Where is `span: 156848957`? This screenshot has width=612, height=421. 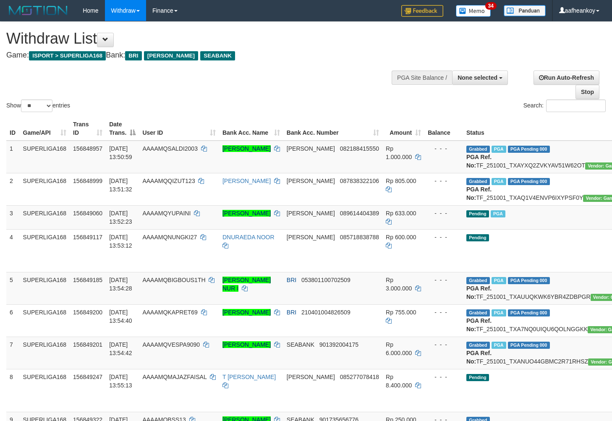 span: 156848957 is located at coordinates (88, 149).